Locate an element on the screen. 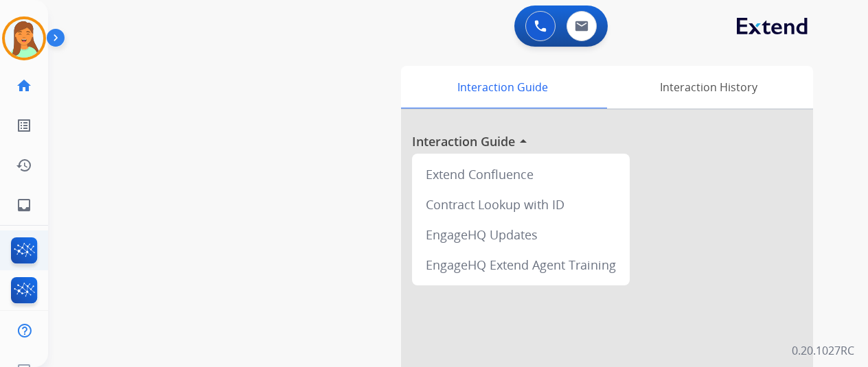 Image resolution: width=868 pixels, height=367 pixels. mat-icon: history is located at coordinates (24, 165).